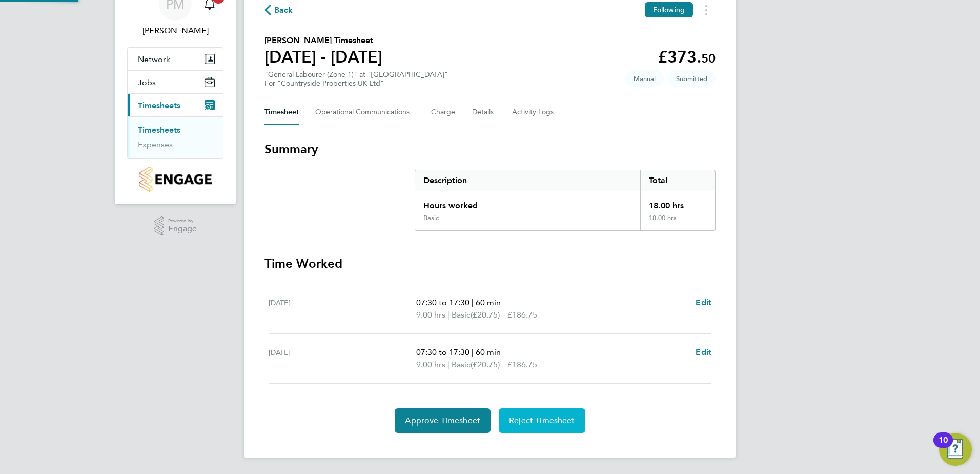 The width and height of the screenshot is (980, 474). I want to click on div: Total, so click(678, 180).